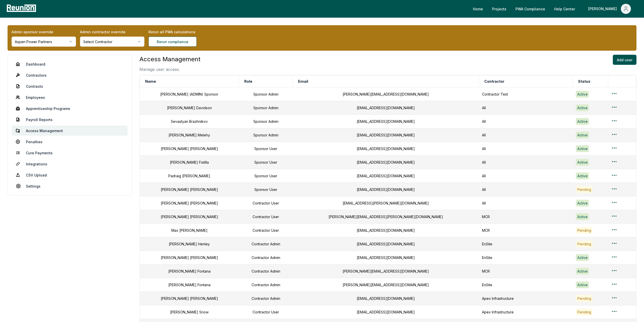 This screenshot has height=322, width=644. What do you see at coordinates (565, 9) in the screenshot?
I see `a: Help Center` at bounding box center [565, 9].